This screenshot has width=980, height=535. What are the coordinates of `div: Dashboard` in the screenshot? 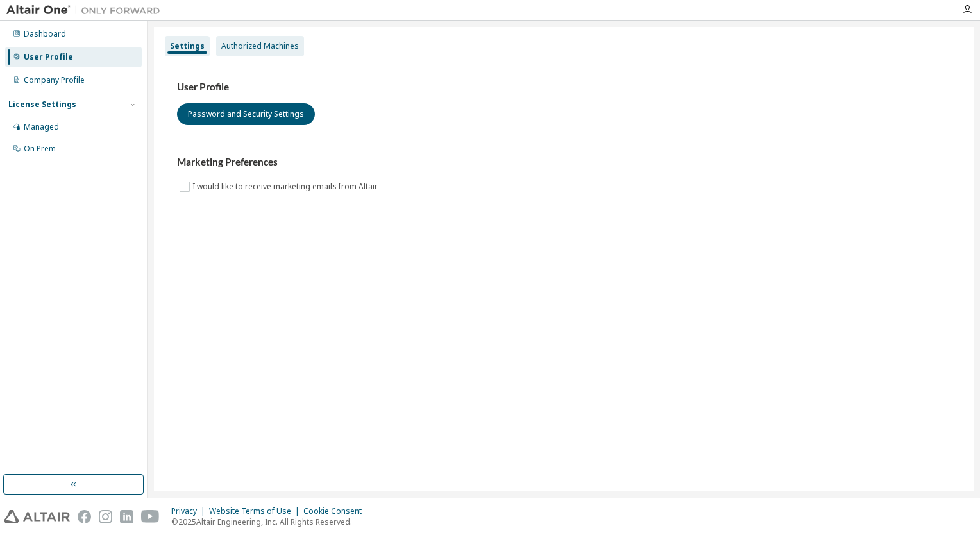 It's located at (45, 34).